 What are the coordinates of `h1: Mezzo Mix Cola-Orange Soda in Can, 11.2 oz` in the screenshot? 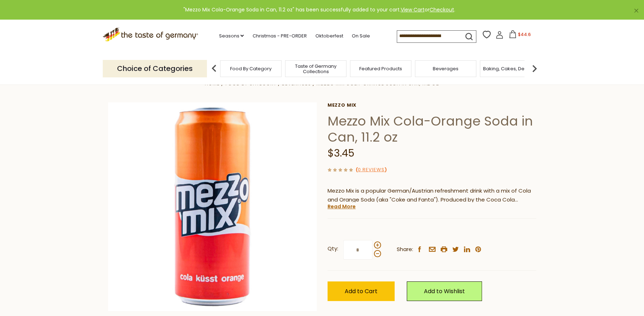 It's located at (432, 129).